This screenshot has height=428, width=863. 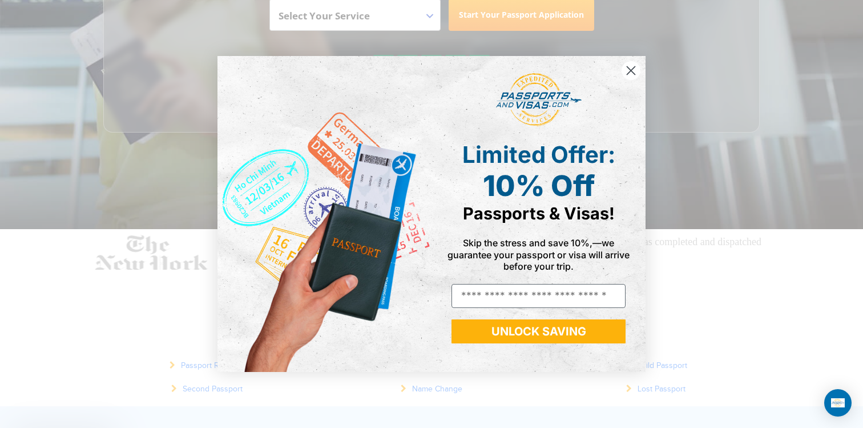 What do you see at coordinates (539, 100) in the screenshot?
I see `img: passports and visas` at bounding box center [539, 100].